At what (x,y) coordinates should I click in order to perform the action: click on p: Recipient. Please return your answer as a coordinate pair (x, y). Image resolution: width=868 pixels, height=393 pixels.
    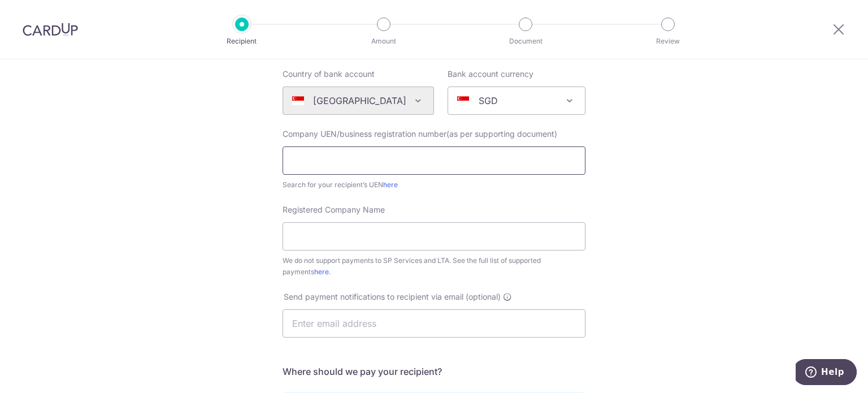
    Looking at the image, I should click on (242, 41).